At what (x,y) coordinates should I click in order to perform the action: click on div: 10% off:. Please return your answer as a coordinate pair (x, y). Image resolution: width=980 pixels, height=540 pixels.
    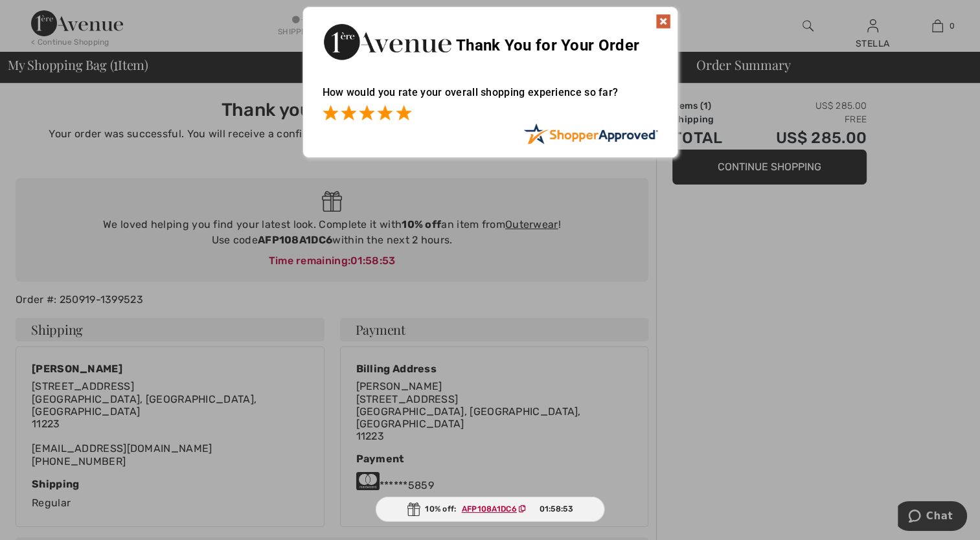
    Looking at the image, I should click on (489, 509).